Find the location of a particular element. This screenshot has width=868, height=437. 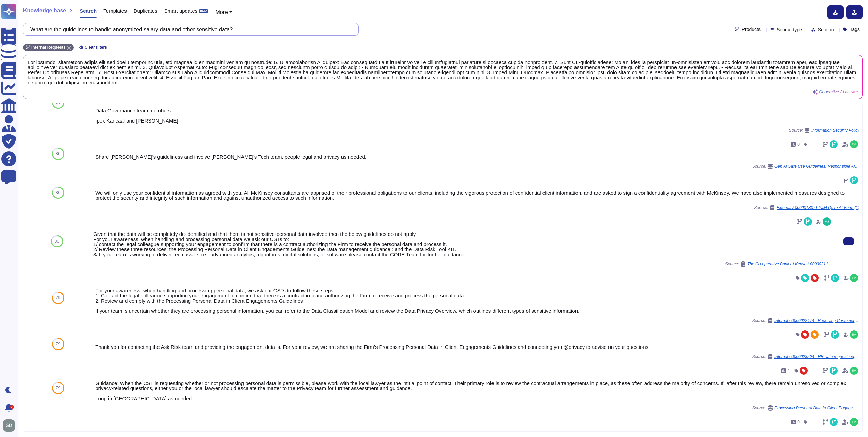

span: More is located at coordinates (221, 12).